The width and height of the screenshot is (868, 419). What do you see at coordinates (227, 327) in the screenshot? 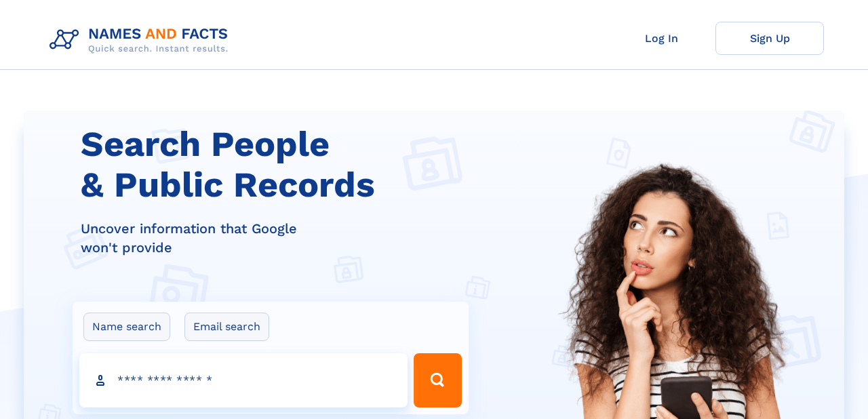
I see `label: Email search` at bounding box center [227, 327].